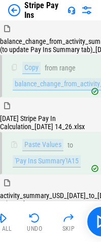  I want to click on img: Support, so click(72, 10).